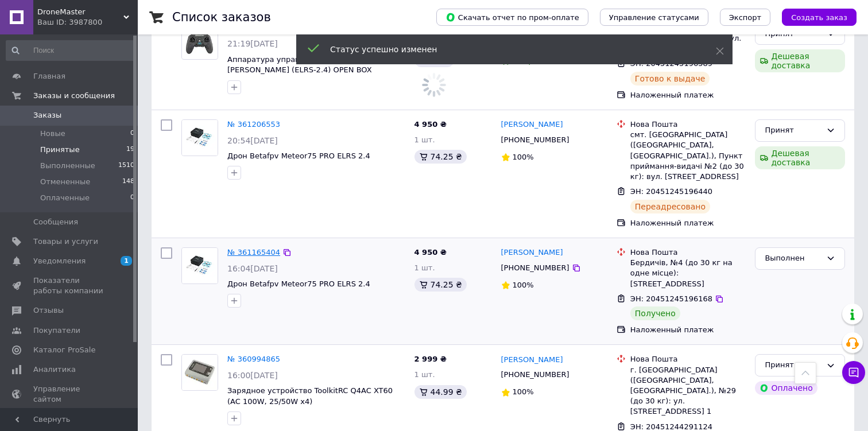 Image resolution: width=868 pixels, height=431 pixels. Describe the element at coordinates (68, 166) in the screenshot. I see `span: Выполненные` at that location.